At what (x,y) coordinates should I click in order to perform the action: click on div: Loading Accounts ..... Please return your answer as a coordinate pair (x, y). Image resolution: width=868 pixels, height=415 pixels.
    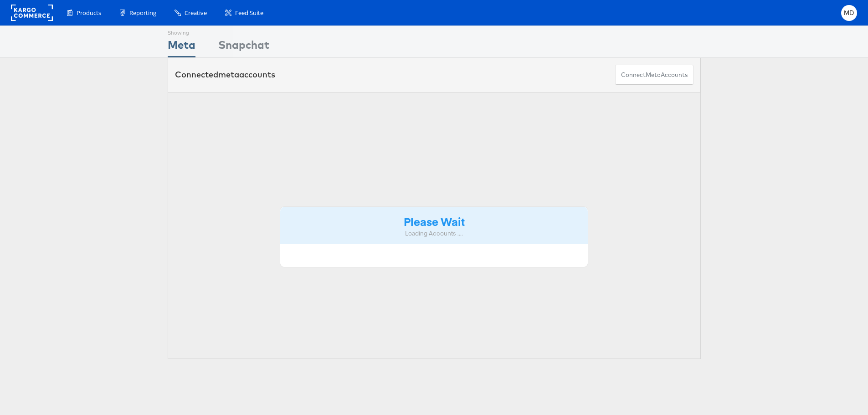
    Looking at the image, I should click on (434, 233).